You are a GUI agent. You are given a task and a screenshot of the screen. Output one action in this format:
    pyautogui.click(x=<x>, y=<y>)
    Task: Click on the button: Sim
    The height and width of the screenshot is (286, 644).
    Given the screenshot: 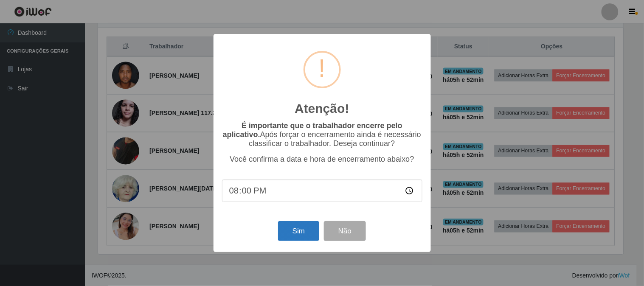 What is the action you would take?
    pyautogui.click(x=298, y=231)
    